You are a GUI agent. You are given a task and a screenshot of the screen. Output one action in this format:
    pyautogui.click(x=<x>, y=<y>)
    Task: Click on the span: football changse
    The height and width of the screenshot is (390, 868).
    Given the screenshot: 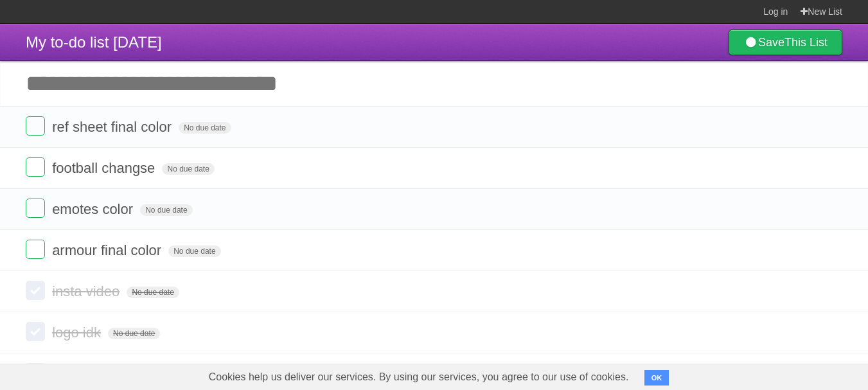 What is the action you would take?
    pyautogui.click(x=104, y=167)
    